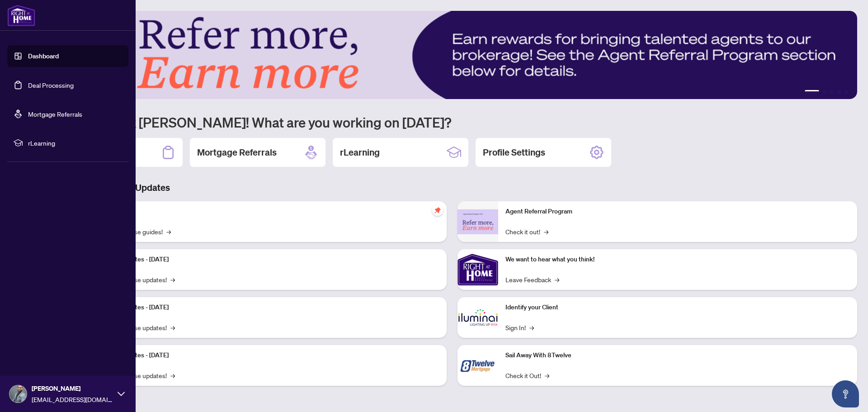 The height and width of the screenshot is (412, 868). Describe the element at coordinates (514, 153) in the screenshot. I see `h2: Profile Settings` at that location.